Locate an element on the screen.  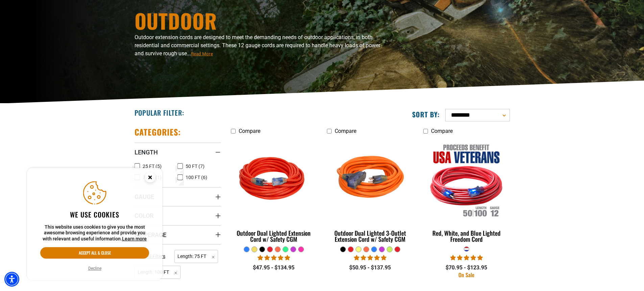
span: Read More is located at coordinates (202, 54).